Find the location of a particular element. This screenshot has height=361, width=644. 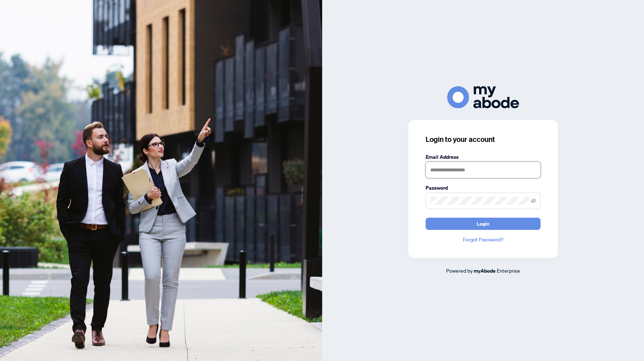

span: Login is located at coordinates (483, 224).